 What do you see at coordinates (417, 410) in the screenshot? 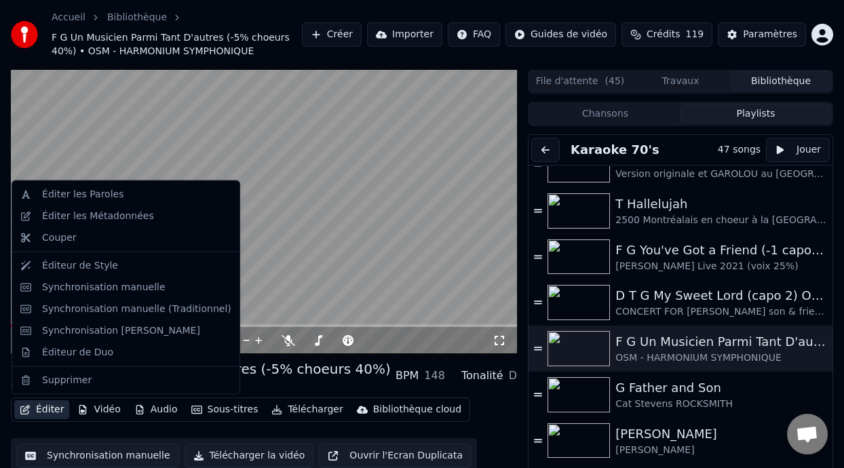
I see `div: Bibliothèque cloud` at bounding box center [417, 410].